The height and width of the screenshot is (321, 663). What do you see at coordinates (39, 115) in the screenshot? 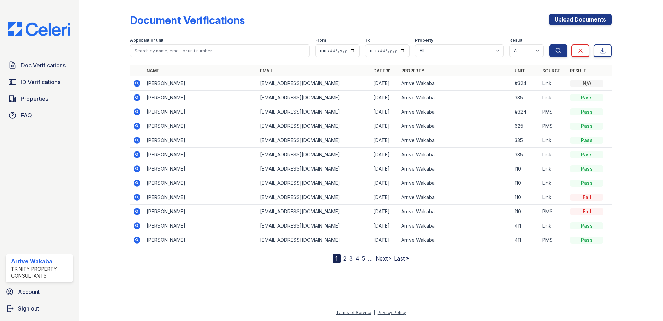
I see `a: FAQ` at bounding box center [39, 115].